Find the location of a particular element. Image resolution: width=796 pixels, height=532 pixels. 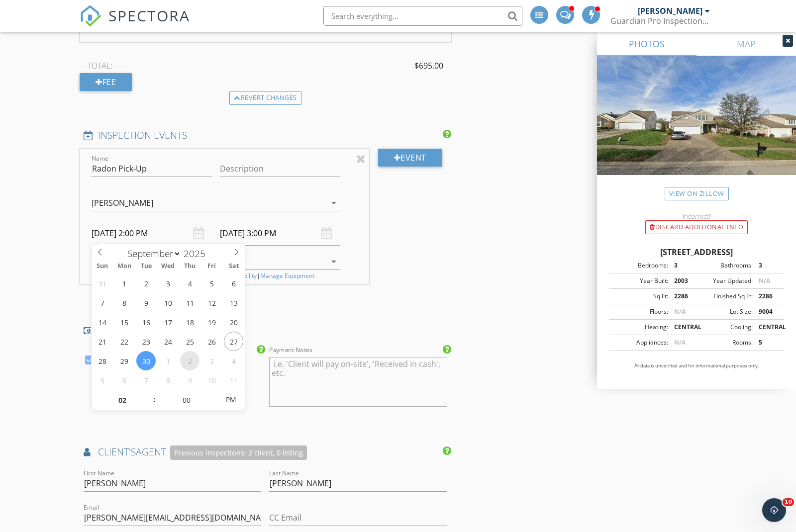

span: September 20, 2025 is located at coordinates (233, 322).